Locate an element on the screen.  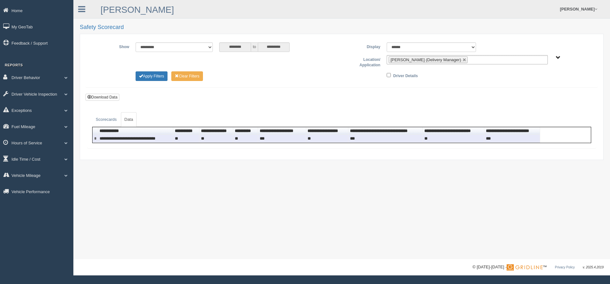
label: Display is located at coordinates (362, 46).